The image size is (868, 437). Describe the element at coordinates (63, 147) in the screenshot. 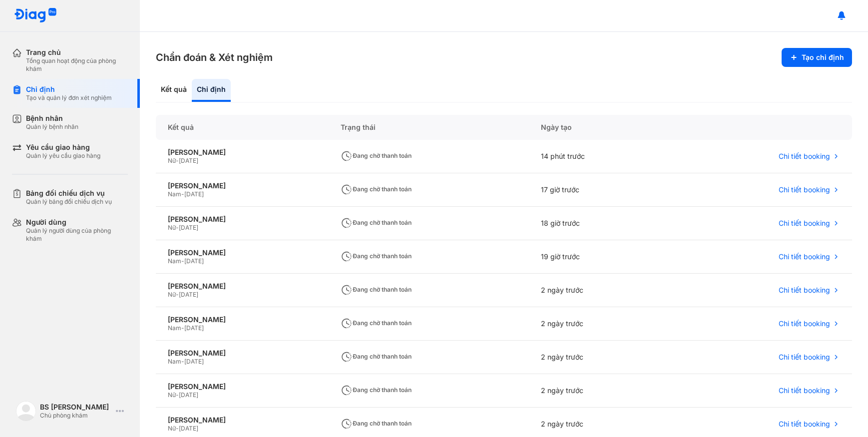

I see `div: Yêu cầu giao hàng` at that location.